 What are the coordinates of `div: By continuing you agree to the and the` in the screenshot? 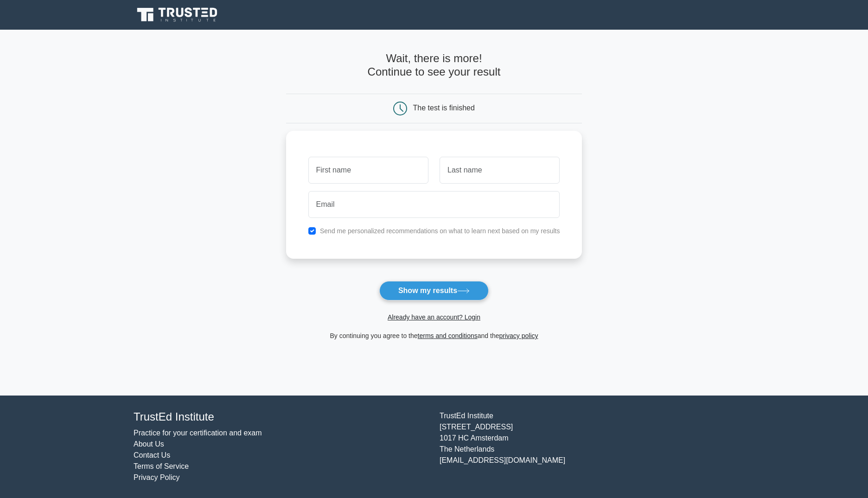 It's located at (434, 336).